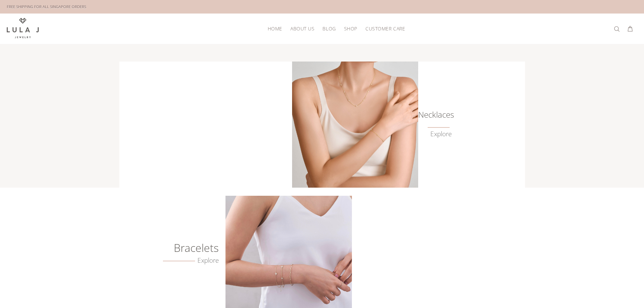 This screenshot has height=308, width=644. Describe the element at coordinates (180, 247) in the screenshot. I see `h6: Bracelets` at that location.